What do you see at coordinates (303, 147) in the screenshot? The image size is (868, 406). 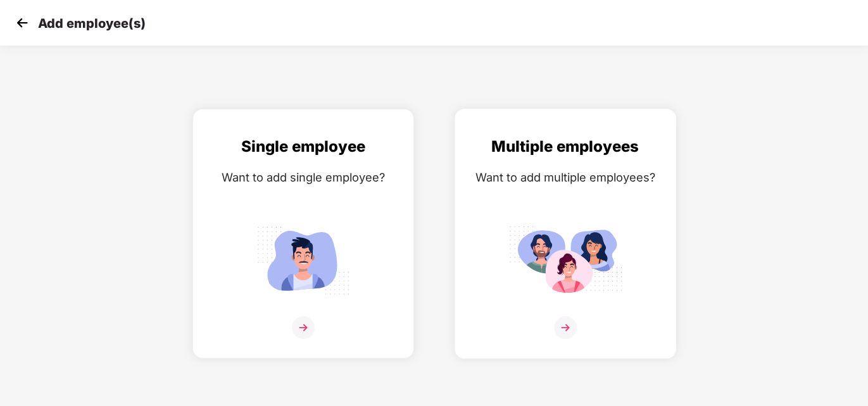 I see `div: Single employee` at bounding box center [303, 147].